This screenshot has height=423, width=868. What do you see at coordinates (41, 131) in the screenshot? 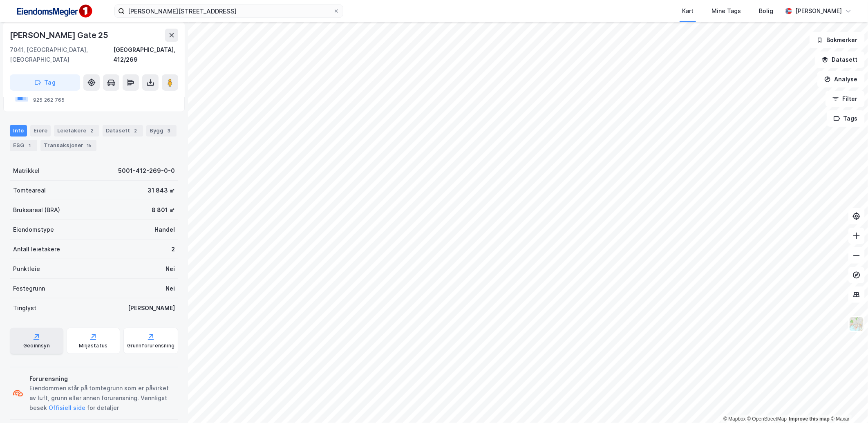
I see `div: Eiere` at bounding box center [41, 131].